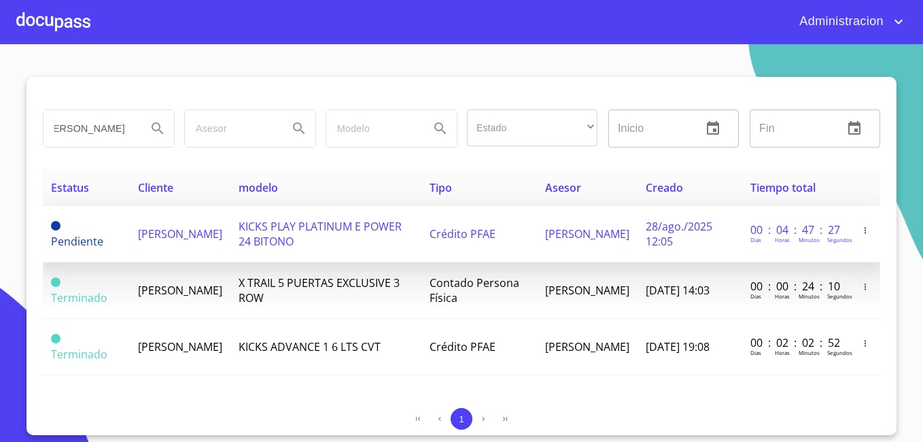 The height and width of the screenshot is (442, 923). I want to click on span: Creado, so click(664, 188).